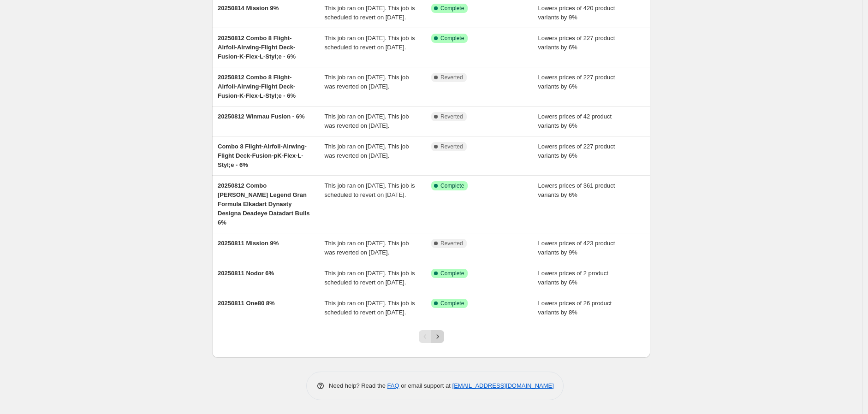 The image size is (868, 414). Describe the element at coordinates (577, 12) in the screenshot. I see `span: Lowers prices of 420 product variants by 9%` at that location.